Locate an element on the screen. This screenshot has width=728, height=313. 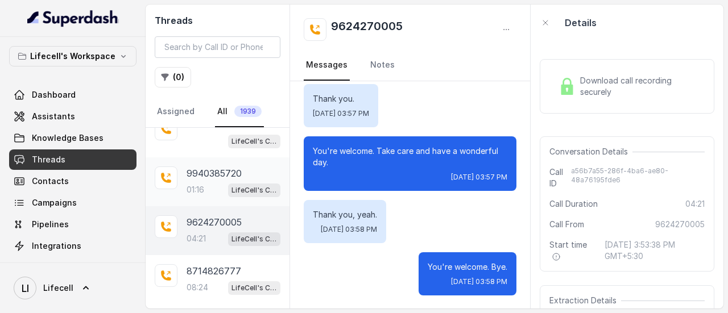
span: Call From is located at coordinates (566, 225).